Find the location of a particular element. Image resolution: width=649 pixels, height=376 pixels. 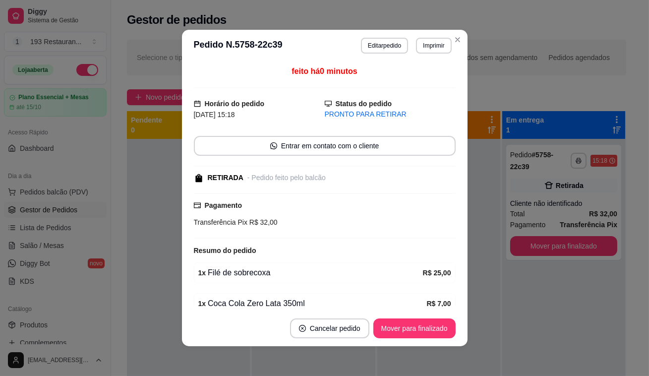

span: R$ 32,00 is located at coordinates (262, 222).